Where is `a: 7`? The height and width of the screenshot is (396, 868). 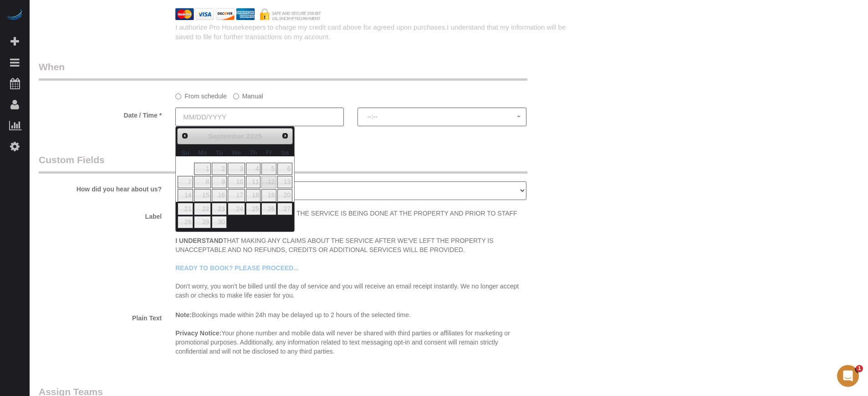
a: 7 is located at coordinates (186, 182).